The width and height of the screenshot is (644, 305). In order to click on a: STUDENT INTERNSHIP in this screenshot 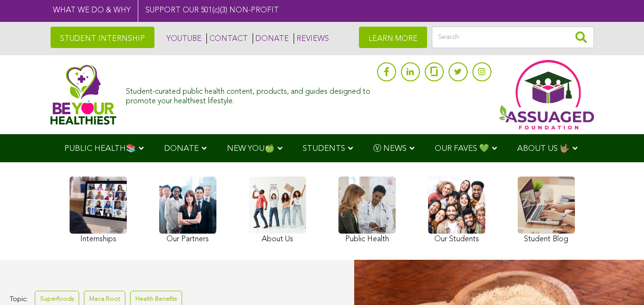, I will do `click(102, 37)`.